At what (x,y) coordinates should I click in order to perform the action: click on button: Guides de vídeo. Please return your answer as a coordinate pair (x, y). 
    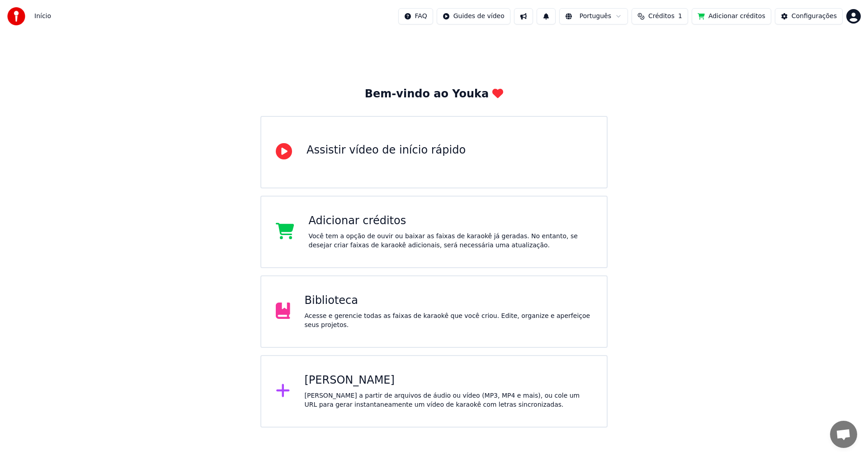
    Looking at the image, I should click on (473, 16).